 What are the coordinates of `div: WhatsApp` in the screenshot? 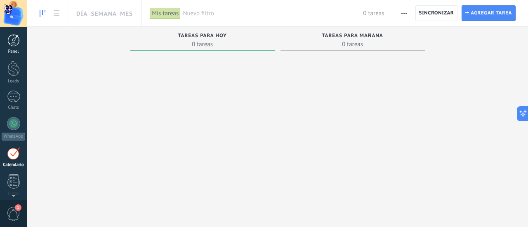 It's located at (13, 136).